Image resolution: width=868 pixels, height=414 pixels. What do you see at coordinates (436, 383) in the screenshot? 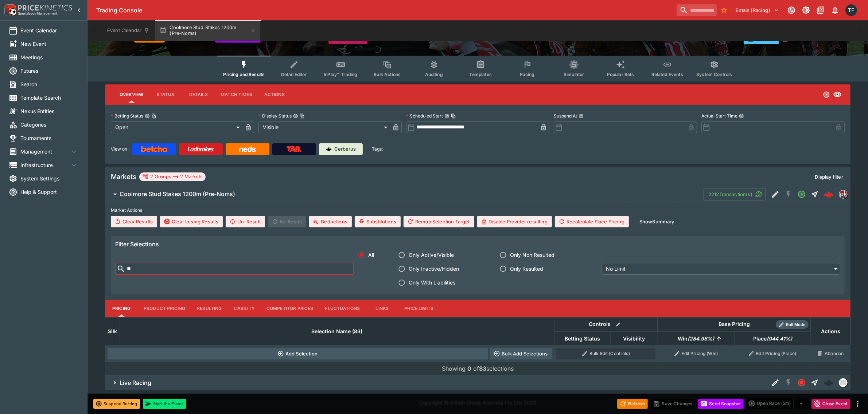
I see `button: Live Racing` at bounding box center [436, 383].